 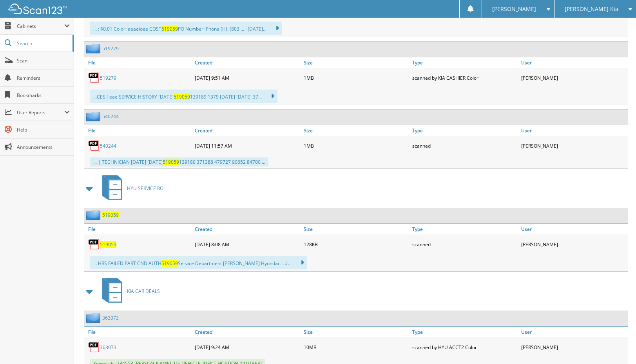 I want to click on a: KIA CAR DEALS, so click(x=129, y=290).